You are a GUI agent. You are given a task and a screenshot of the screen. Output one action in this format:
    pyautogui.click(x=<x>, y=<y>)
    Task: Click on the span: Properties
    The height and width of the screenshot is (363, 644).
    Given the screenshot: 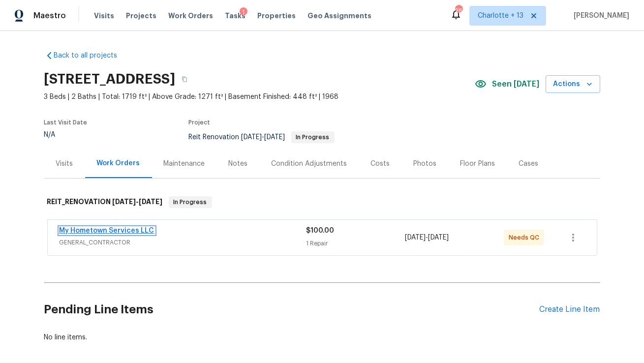 What is the action you would take?
    pyautogui.click(x=276, y=16)
    